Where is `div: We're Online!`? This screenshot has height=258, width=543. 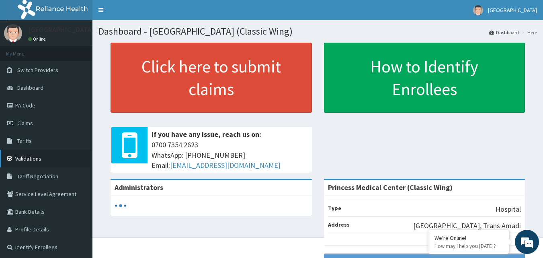
div: We're Online! is located at coordinates (468, 237).